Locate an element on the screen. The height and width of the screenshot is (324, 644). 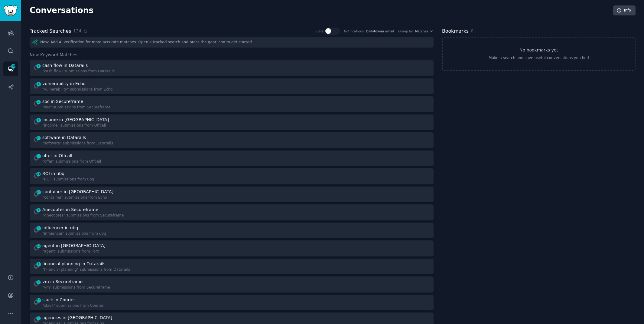
div: "financial planning" submissions from Datarails is located at coordinates (86, 270).